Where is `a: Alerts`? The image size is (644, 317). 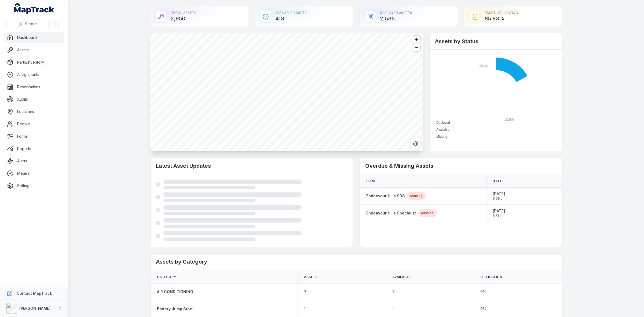
a: Alerts is located at coordinates (34, 161).